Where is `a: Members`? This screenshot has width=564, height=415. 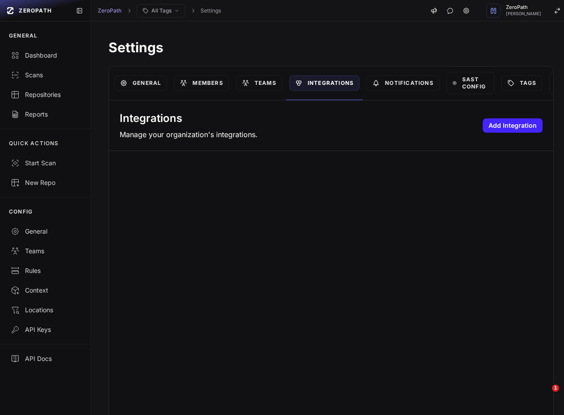
a: Members is located at coordinates (201, 83).